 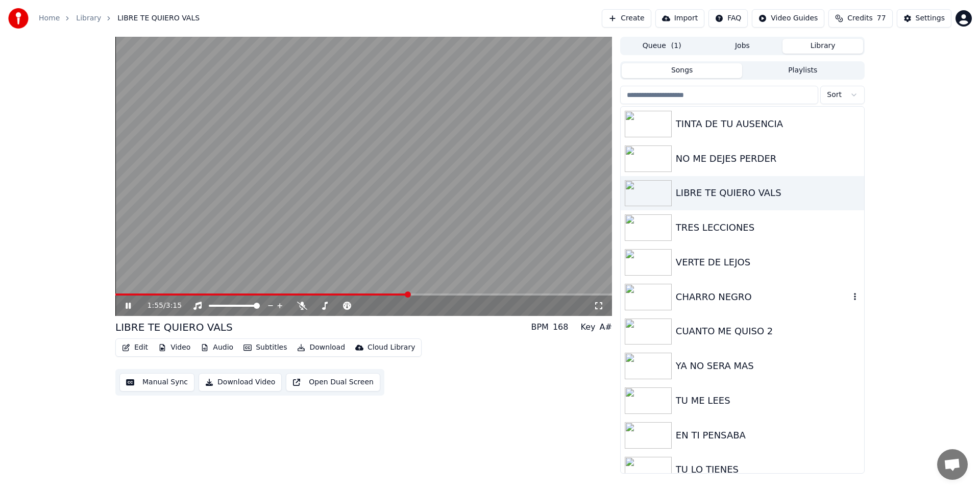 What do you see at coordinates (676, 46) in the screenshot?
I see `span: ( 1 )` at bounding box center [676, 46].